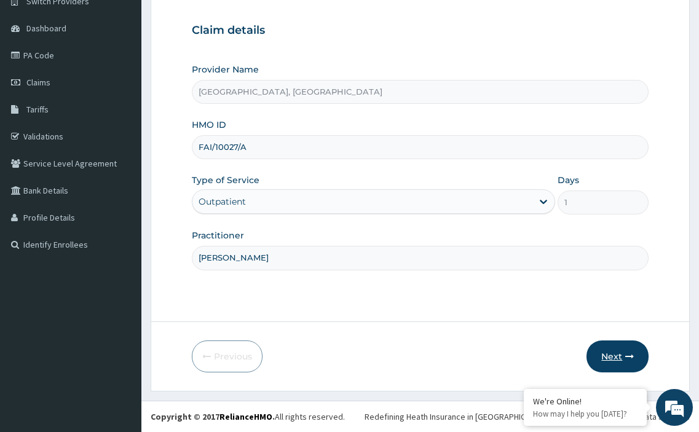 The image size is (699, 432). What do you see at coordinates (421, 147) in the screenshot?
I see `input: Enter HMO ID` at bounding box center [421, 147].